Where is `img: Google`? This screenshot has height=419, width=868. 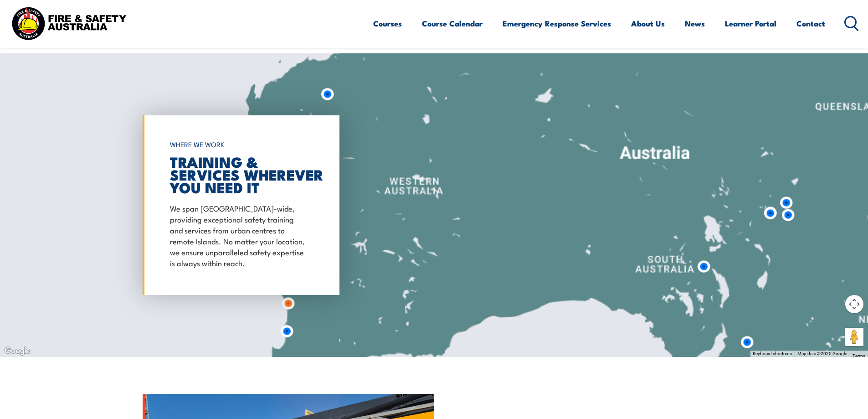 img: Google is located at coordinates (18, 351).